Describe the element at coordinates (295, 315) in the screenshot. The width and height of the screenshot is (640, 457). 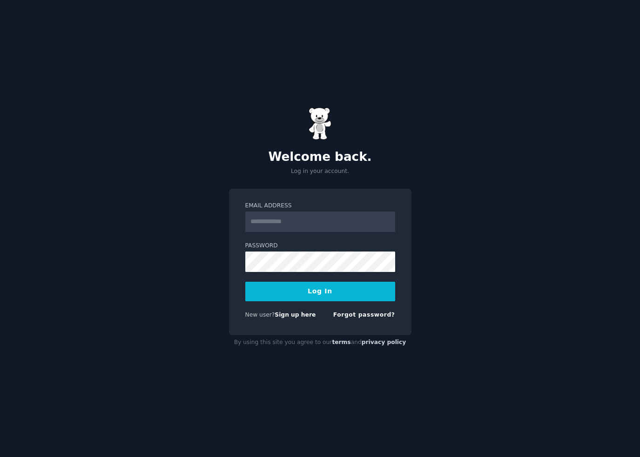
I see `a: Sign up here` at that location.